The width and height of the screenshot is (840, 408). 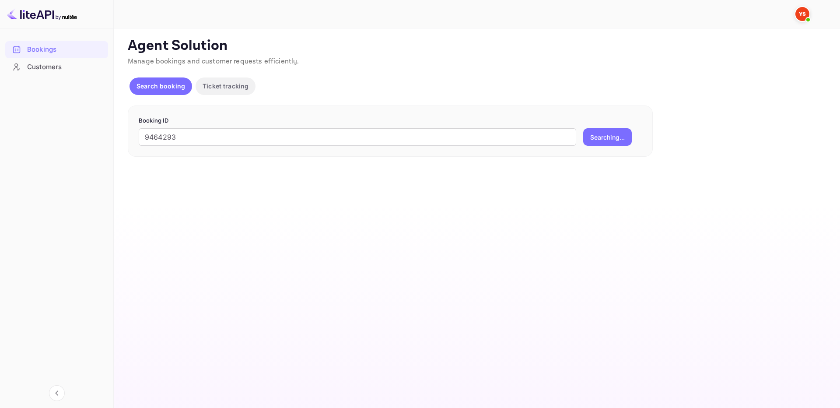 I want to click on button: Searching..., so click(x=607, y=137).